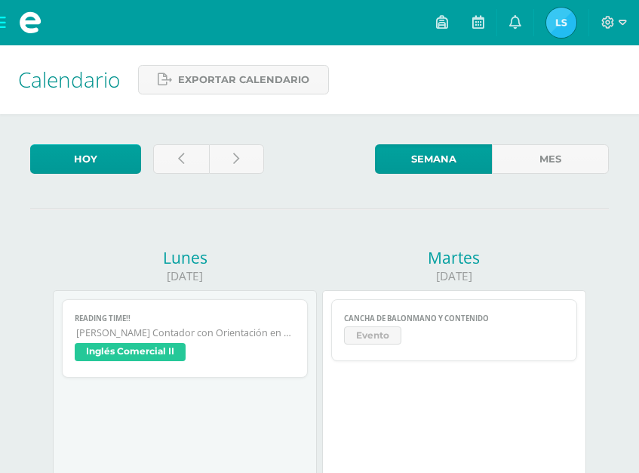  I want to click on span: Evento, so click(373, 335).